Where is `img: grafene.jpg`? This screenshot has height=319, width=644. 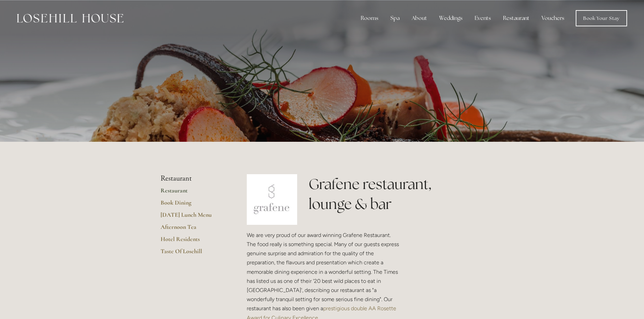
img: grafene.jpg is located at coordinates (272, 200).